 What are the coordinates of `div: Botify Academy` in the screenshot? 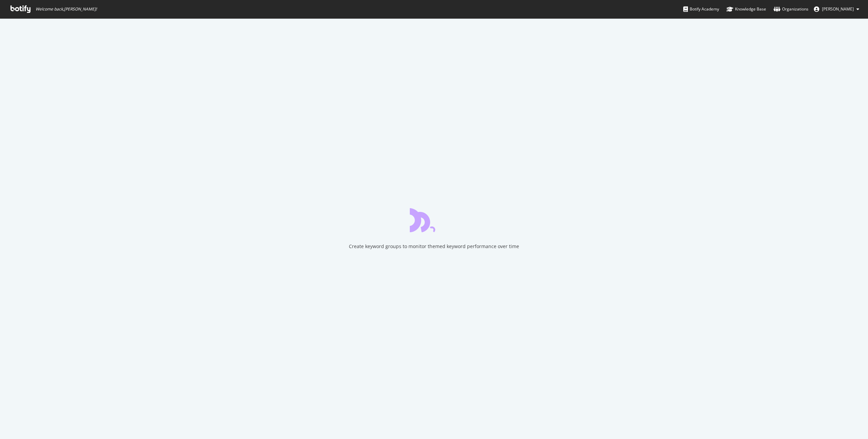 It's located at (701, 9).